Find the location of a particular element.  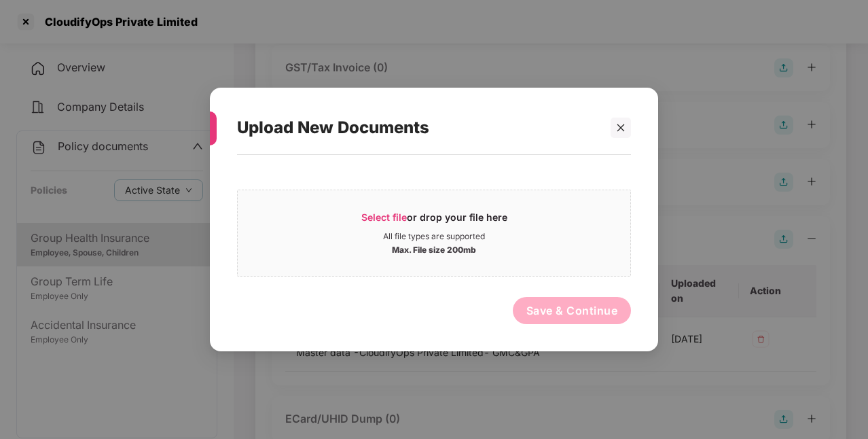

button: Save & Continue is located at coordinates (572, 311).